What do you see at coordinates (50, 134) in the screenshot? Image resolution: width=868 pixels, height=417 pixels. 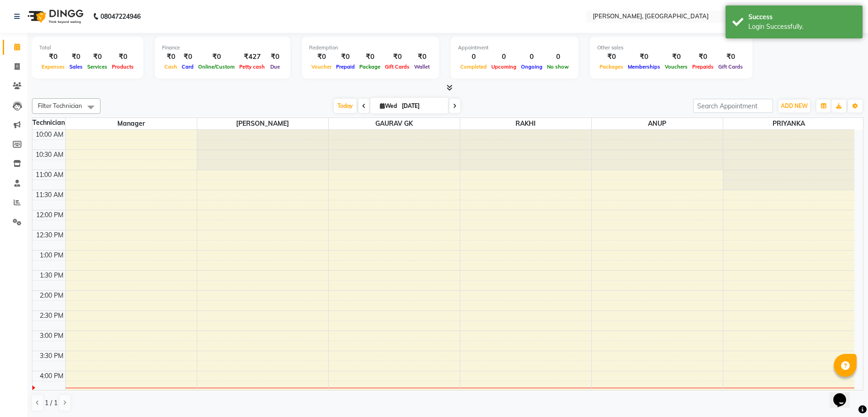 I see `div: 10:00 AM` at bounding box center [50, 134].